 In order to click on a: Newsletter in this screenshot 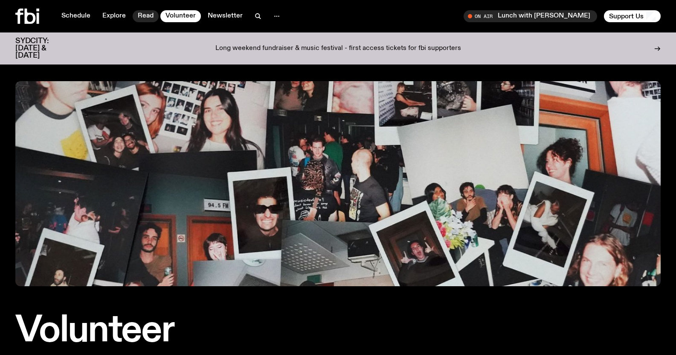, I will do `click(225, 16)`.